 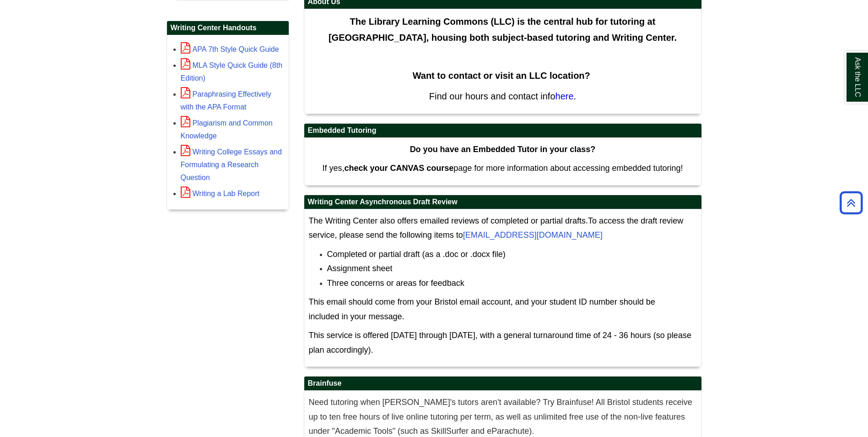 What do you see at coordinates (501, 76) in the screenshot?
I see `strong: Want to contact or visit an LLC location?` at bounding box center [501, 76].